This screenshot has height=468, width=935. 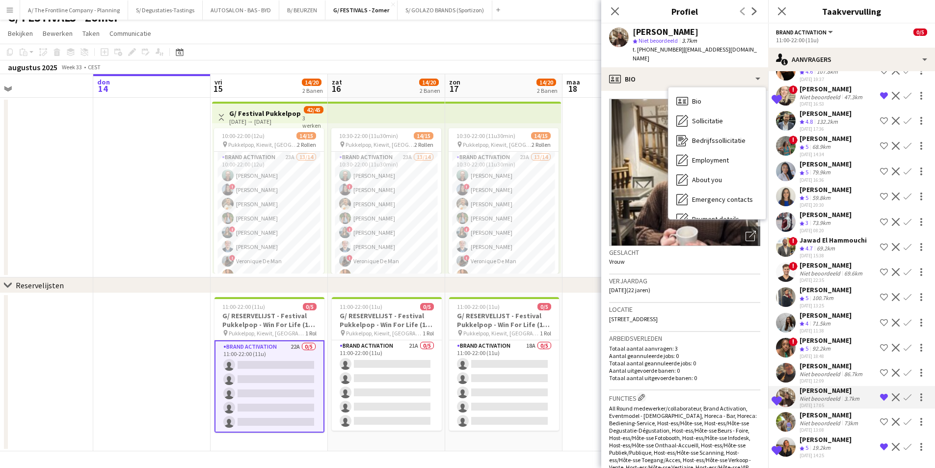 What do you see at coordinates (852, 40) in the screenshot?
I see `div: 11:00-22:00 (11u)` at bounding box center [852, 40].